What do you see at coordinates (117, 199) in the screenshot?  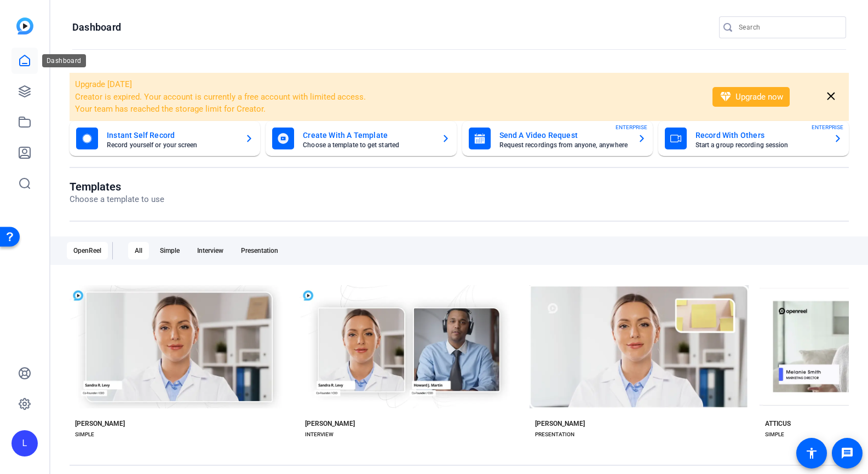 I see `p: Choose a template to use` at bounding box center [117, 199].